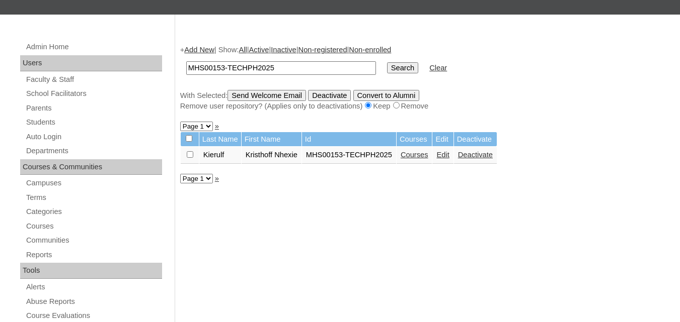 The width and height of the screenshot is (680, 322). I want to click on div: Users, so click(91, 63).